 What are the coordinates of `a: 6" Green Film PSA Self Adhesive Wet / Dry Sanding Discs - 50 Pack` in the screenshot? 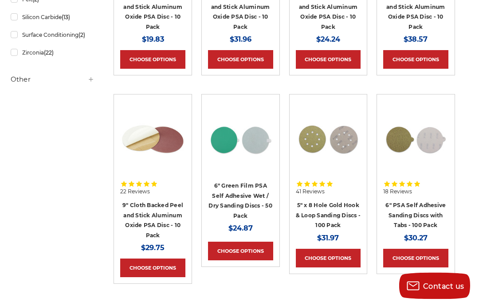 It's located at (240, 201).